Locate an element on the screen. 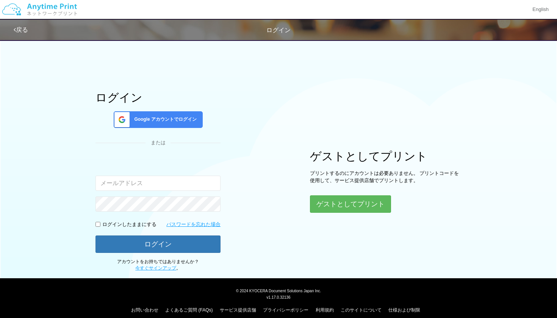 The width and height of the screenshot is (557, 318). div: または is located at coordinates (158, 143).